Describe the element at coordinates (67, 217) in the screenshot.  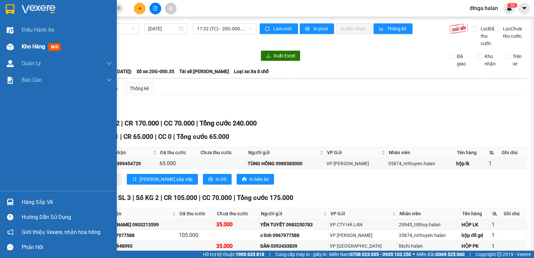
I see `div: Hướng dẫn sử dụng` at that location.